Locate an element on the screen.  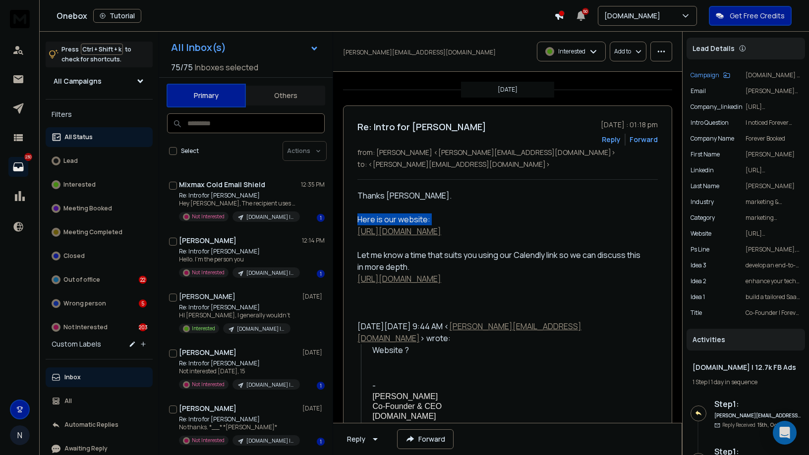
p: Email is located at coordinates (698, 91).